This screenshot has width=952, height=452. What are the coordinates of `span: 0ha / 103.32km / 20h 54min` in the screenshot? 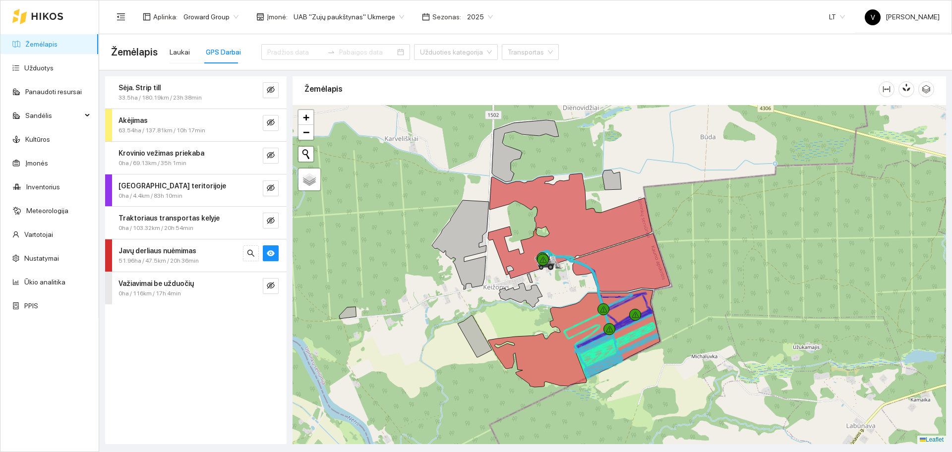 It's located at (156, 228).